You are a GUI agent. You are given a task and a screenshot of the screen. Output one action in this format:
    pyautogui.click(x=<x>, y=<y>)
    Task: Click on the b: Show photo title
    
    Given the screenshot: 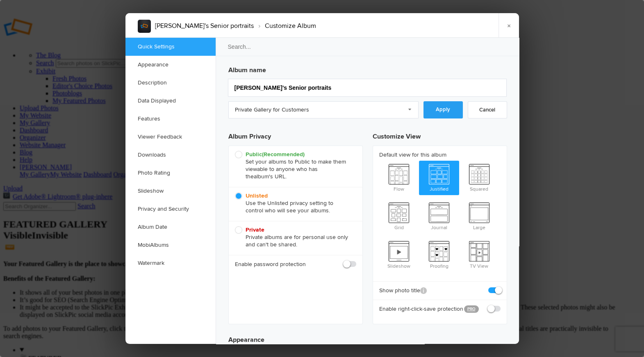 What is the action you would take?
    pyautogui.click(x=403, y=290)
    